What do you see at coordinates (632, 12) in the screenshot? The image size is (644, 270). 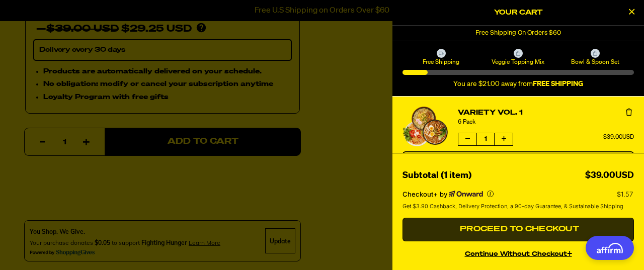 I see `button: Close Cart` at bounding box center [632, 12].